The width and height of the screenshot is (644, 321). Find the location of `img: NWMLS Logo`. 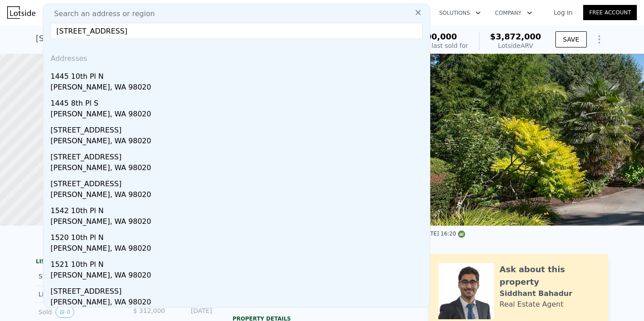

img: NWMLS Logo is located at coordinates (462, 234).